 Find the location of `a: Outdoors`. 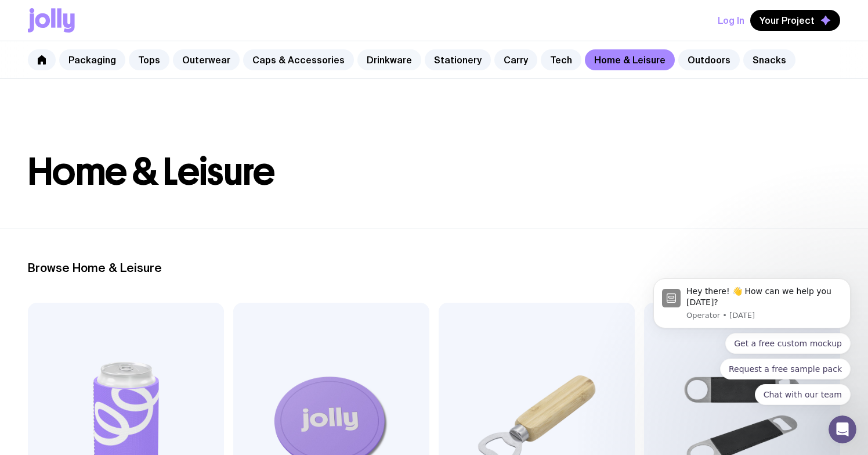

a: Outdoors is located at coordinates (709, 60).